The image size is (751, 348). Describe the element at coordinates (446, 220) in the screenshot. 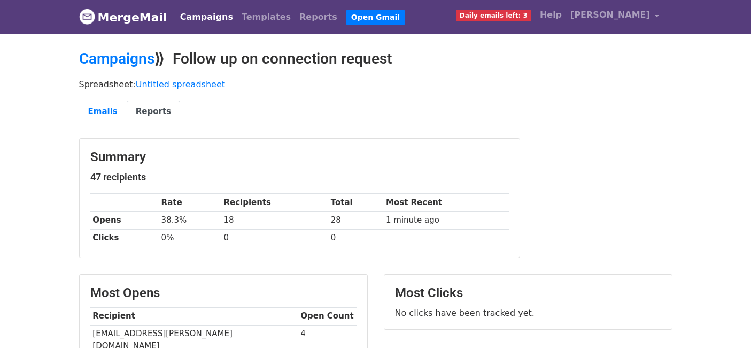

I see `td: 1 minute ago` at that location.